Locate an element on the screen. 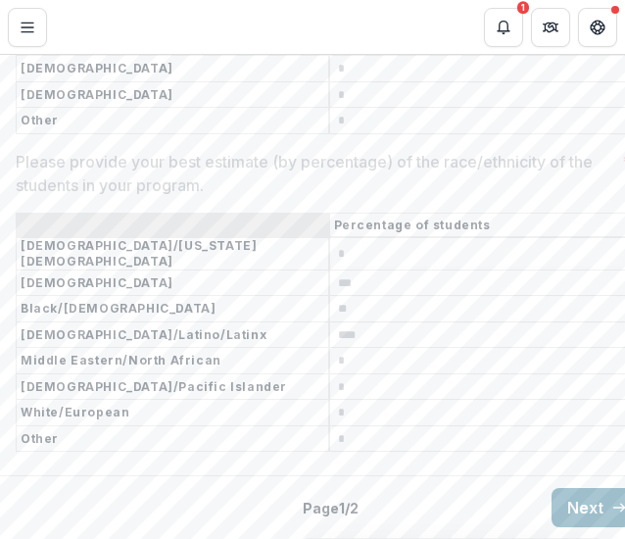  button: Toggle Menu is located at coordinates (27, 27).